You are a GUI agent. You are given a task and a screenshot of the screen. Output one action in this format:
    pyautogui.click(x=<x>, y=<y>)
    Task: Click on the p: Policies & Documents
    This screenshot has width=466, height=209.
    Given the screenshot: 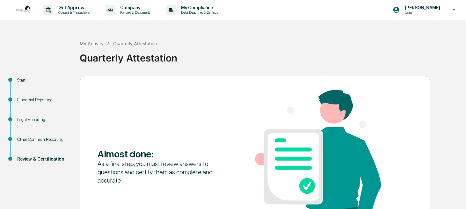 What is the action you would take?
    pyautogui.click(x=134, y=12)
    